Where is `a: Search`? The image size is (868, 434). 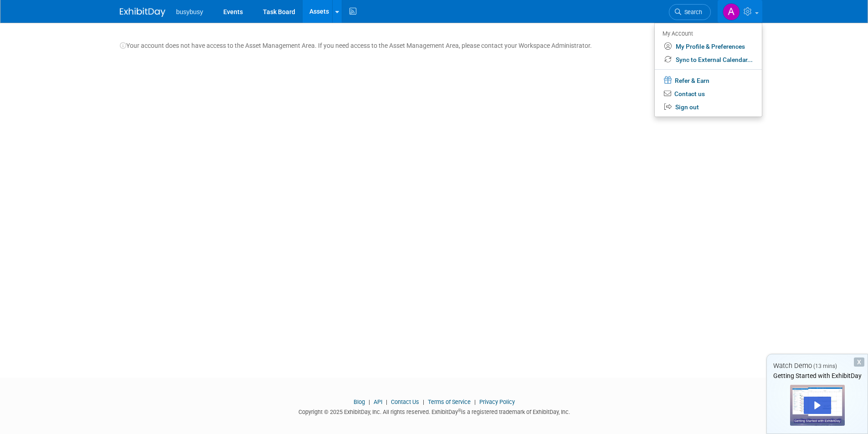 a: Search is located at coordinates (690, 12).